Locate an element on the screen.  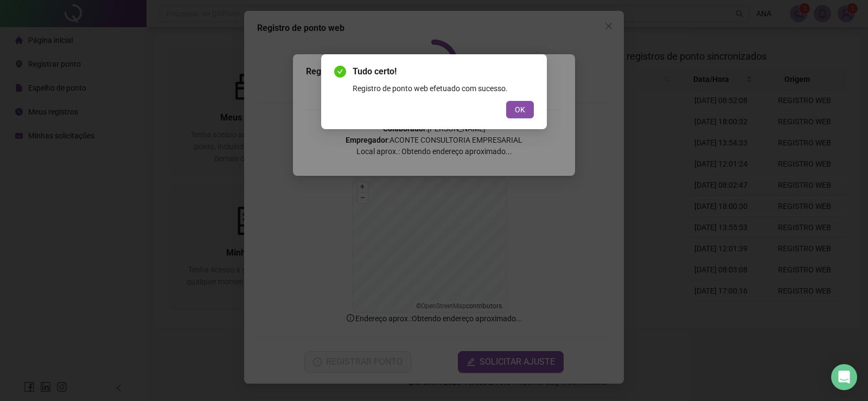
div: Open Intercom Messenger is located at coordinates (844, 377).